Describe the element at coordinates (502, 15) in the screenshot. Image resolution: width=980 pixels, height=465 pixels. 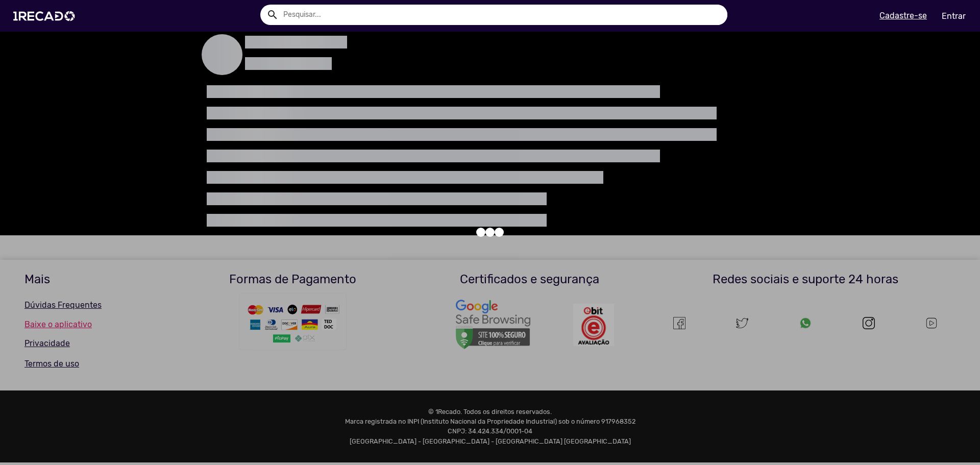
I see `input: Pesquisar...` at that location.